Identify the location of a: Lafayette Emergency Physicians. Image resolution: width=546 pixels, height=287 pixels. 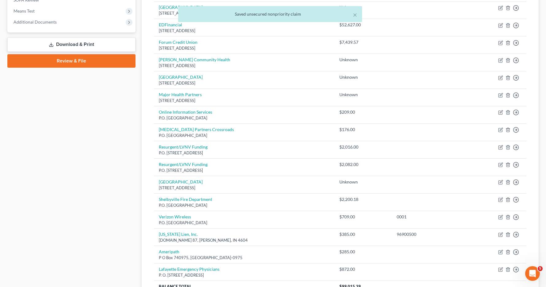
(189, 269).